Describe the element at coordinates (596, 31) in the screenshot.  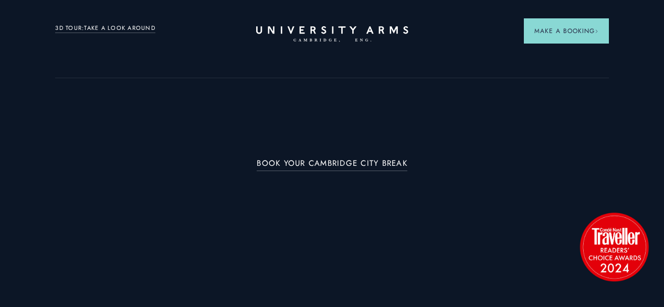
I see `img: Arrow icon` at that location.